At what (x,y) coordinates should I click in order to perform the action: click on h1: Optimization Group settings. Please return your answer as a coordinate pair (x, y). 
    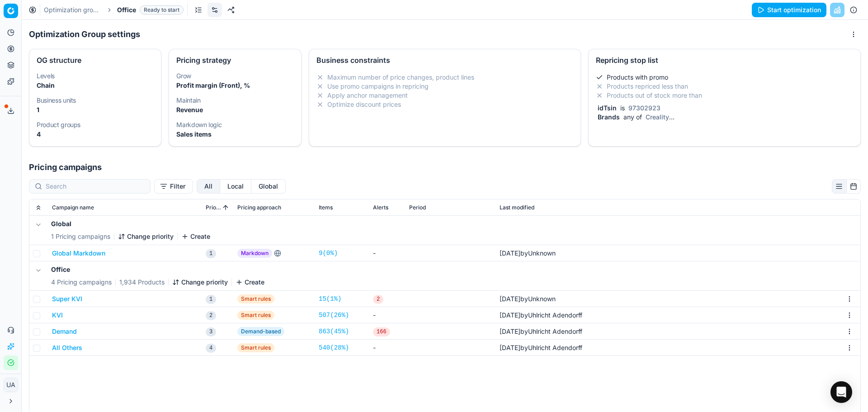
    Looking at the image, I should click on (85, 34).